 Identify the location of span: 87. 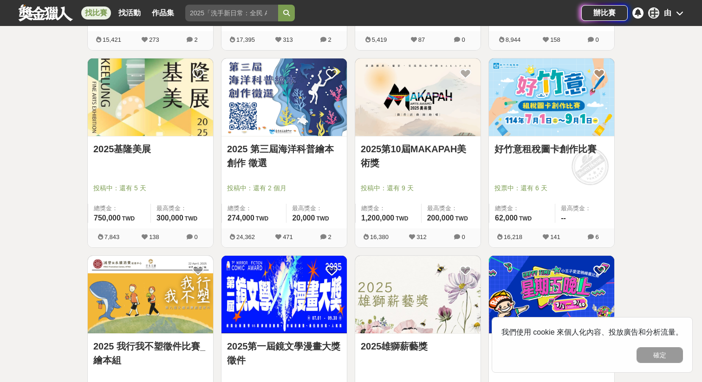
(421, 39).